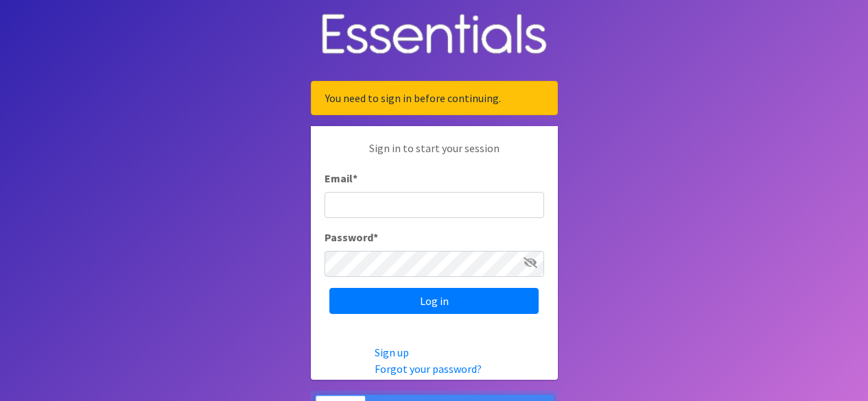 The width and height of the screenshot is (868, 401). Describe the element at coordinates (392, 352) in the screenshot. I see `a: Sign up` at that location.